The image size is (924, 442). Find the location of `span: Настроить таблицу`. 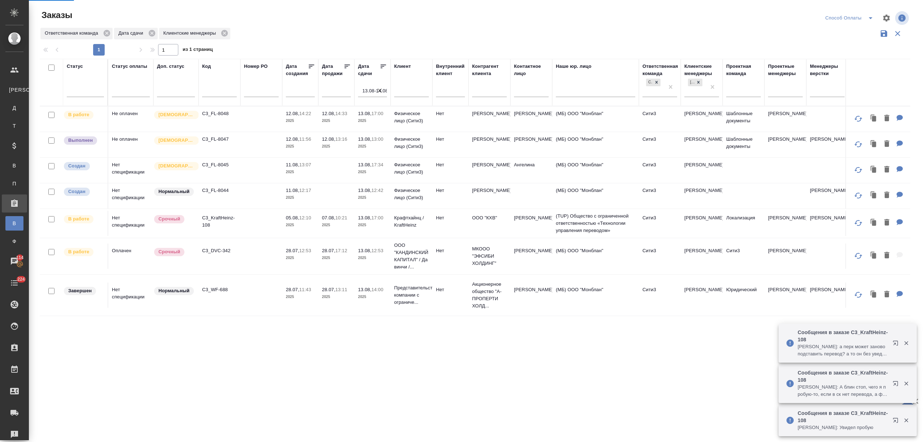

span: Настроить таблицу is located at coordinates (886, 18).